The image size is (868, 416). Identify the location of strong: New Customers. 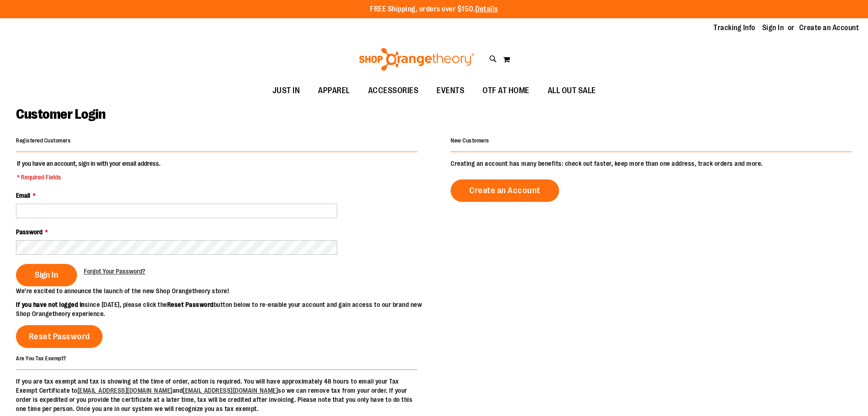
(470, 141).